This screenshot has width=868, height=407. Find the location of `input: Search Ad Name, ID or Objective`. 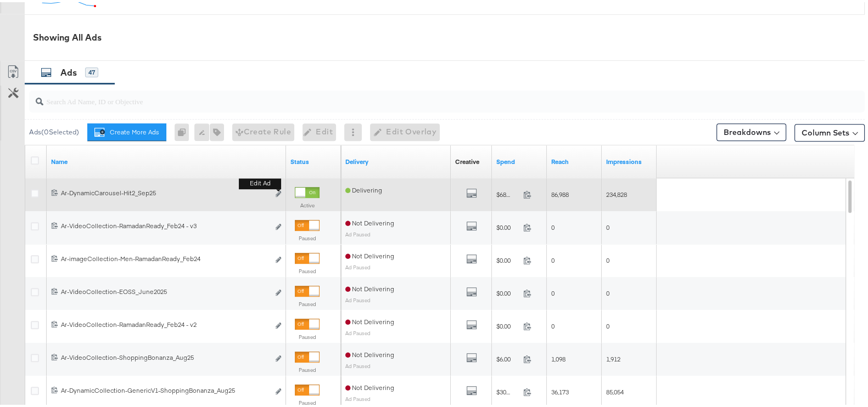

input: Search Ad Name, ID or Objective is located at coordinates (416, 94).